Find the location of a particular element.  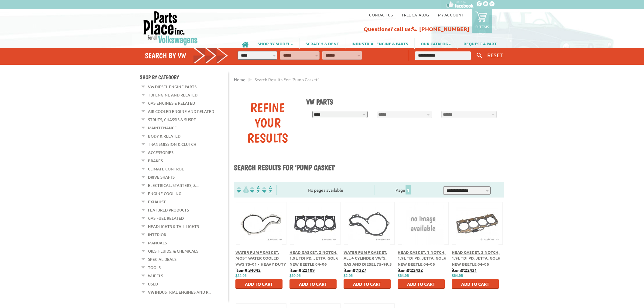

a: TDI Engine and Related is located at coordinates (173, 95).